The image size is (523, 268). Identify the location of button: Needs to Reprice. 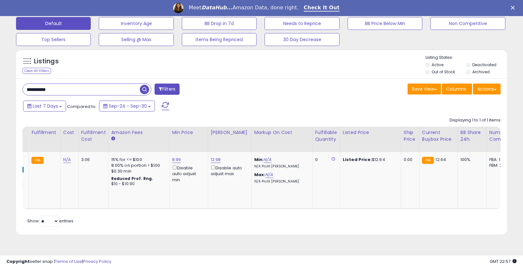
(302, 23).